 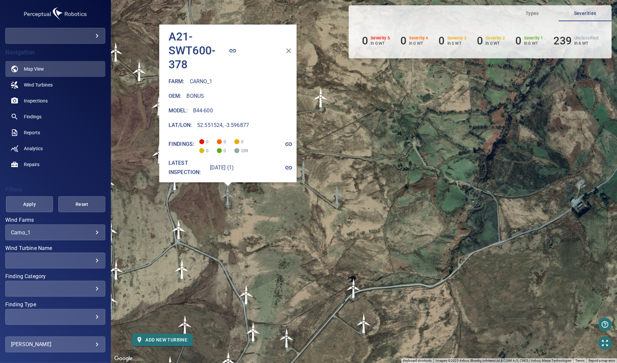 I want to click on button: Apply, so click(x=29, y=204).